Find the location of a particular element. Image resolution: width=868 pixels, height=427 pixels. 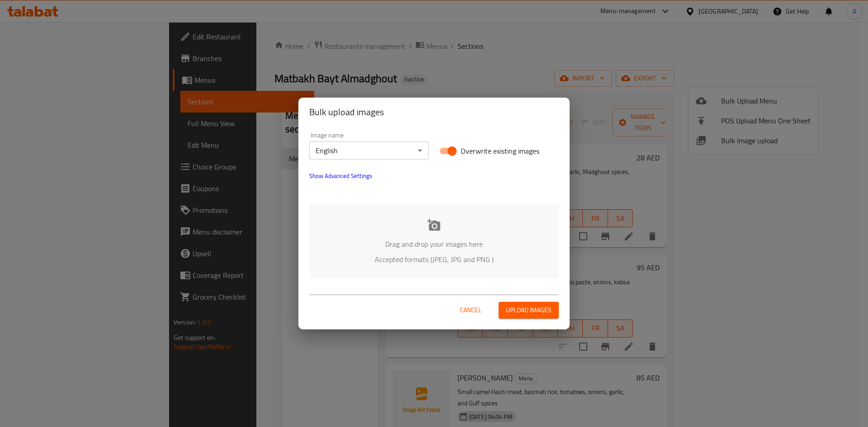

div: English is located at coordinates (369, 150).